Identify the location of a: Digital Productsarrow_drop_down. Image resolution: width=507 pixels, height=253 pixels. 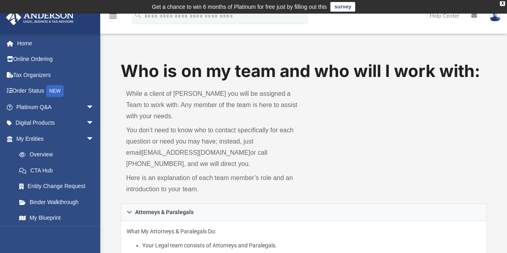
(56, 123).